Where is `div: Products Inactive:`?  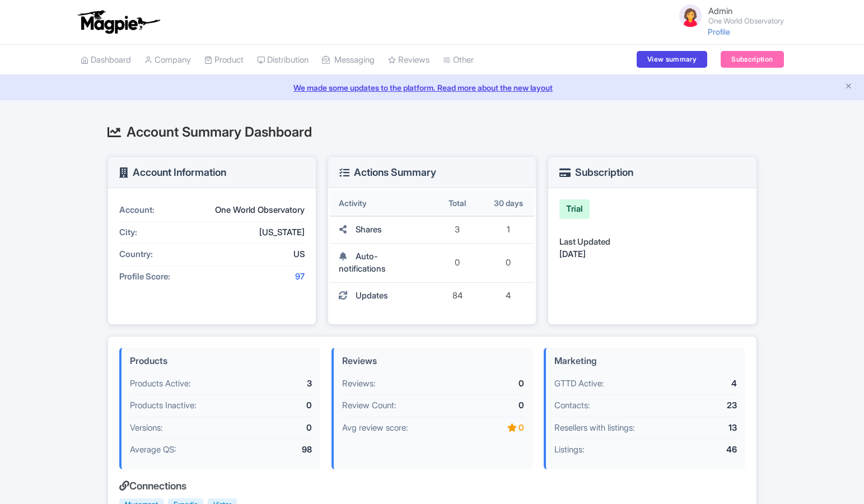 div: Products Inactive: is located at coordinates (188, 405).